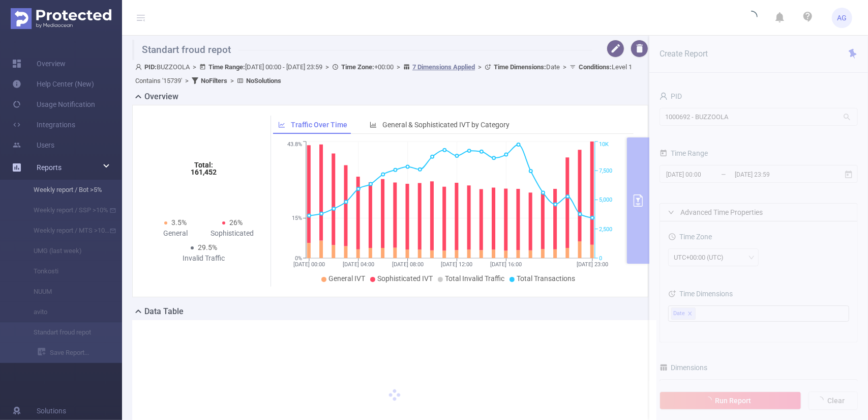 This screenshot has width=868, height=420. I want to click on h2: Data Table, so click(164, 312).